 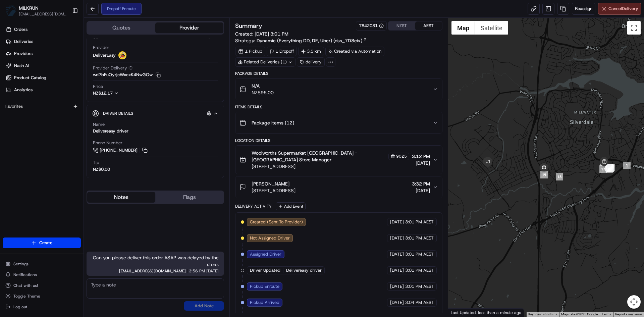 What do you see at coordinates (253, 206) in the screenshot?
I see `div: Delivery Activity` at bounding box center [253, 206].